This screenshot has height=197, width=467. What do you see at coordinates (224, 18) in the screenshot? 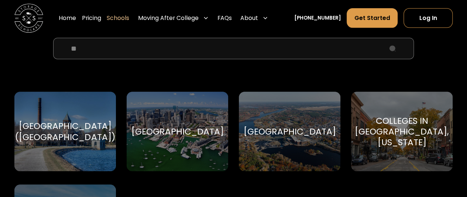
I see `a: FAQs` at bounding box center [224, 18].